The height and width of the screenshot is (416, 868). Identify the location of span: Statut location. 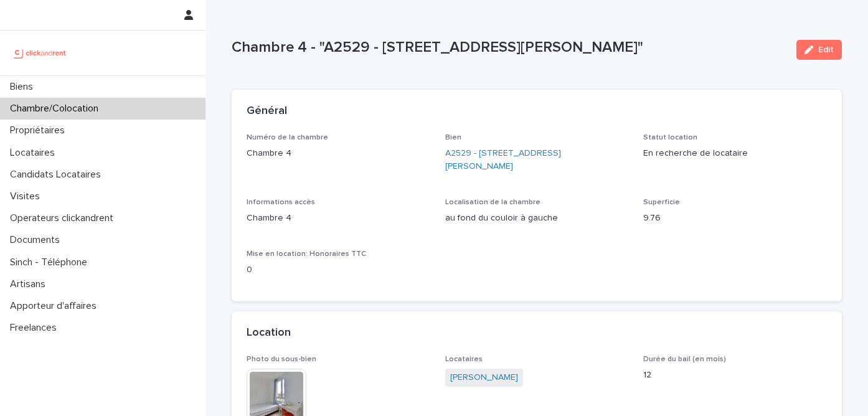
(670, 138).